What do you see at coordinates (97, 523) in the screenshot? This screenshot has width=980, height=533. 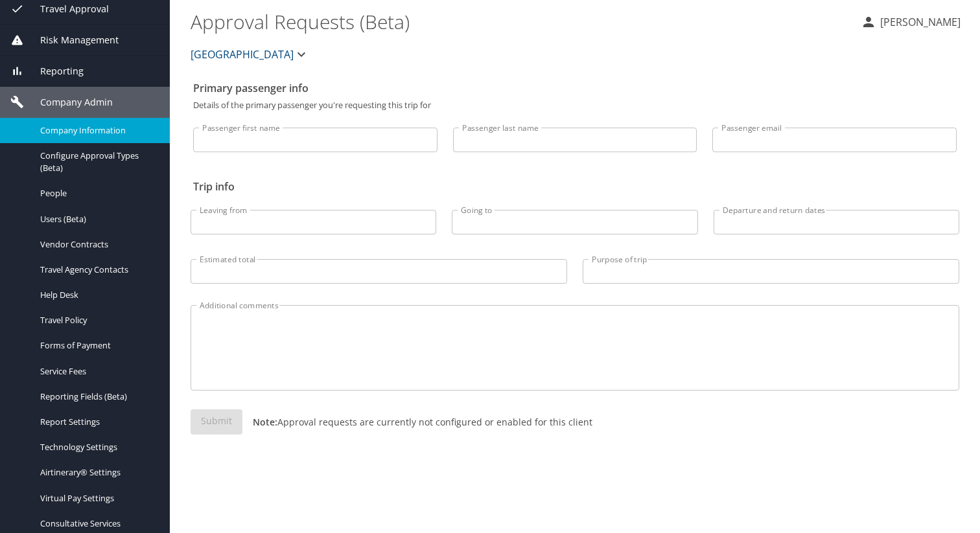 I see `span: Consultative Services` at bounding box center [97, 523].